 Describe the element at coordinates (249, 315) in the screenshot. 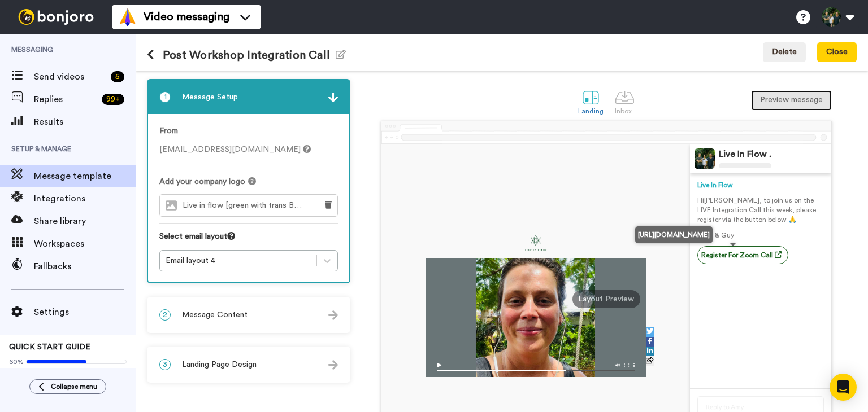

I see `div: 2Message Content` at that location.